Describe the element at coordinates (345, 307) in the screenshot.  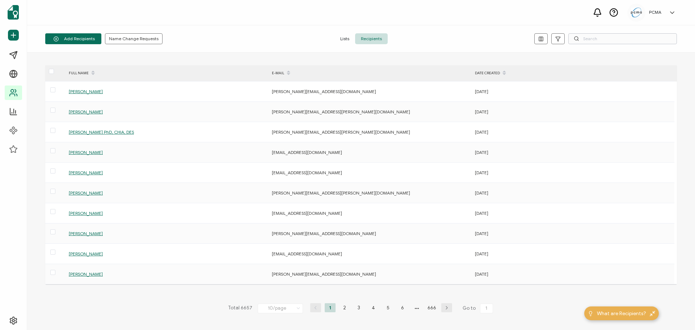
I see `li: 2` at that location.